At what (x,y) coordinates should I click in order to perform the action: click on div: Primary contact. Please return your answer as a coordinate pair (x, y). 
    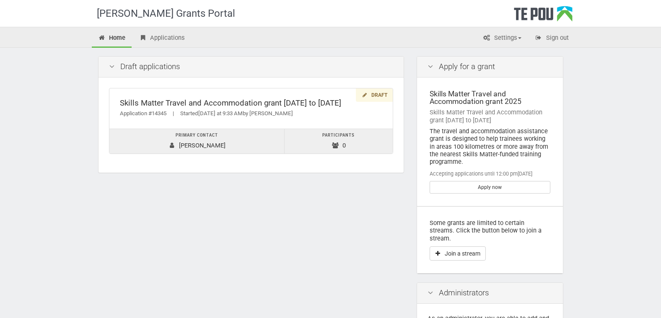
    Looking at the image, I should click on (197, 135).